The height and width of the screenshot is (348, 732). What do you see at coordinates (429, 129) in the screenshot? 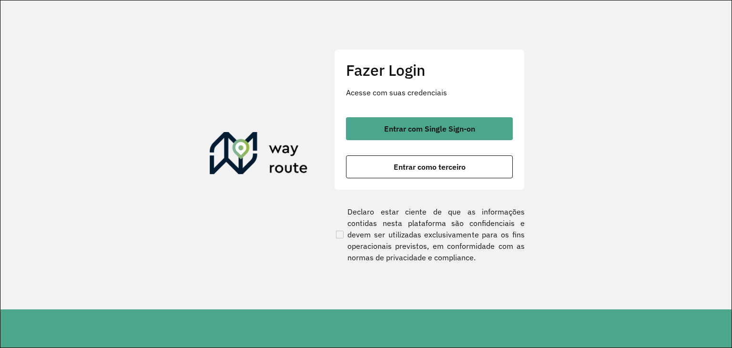
I see `span: Entrar com Single Sign-on` at bounding box center [429, 129].